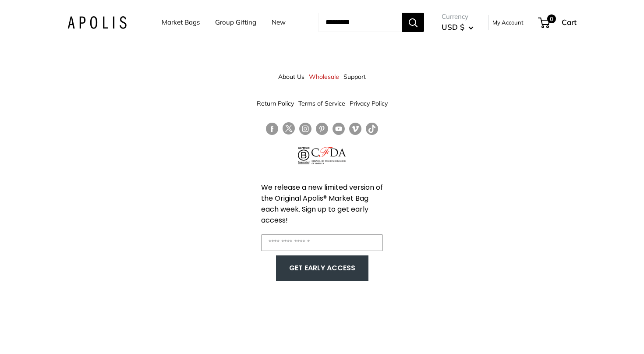 Image resolution: width=644 pixels, height=354 pixels. Describe the element at coordinates (97, 23) in the screenshot. I see `img: Apolis` at that location.